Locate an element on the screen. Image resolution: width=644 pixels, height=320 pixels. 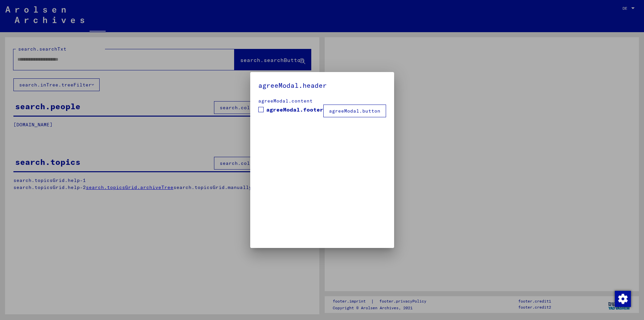
div: Zustimmung ändern is located at coordinates (622, 299).